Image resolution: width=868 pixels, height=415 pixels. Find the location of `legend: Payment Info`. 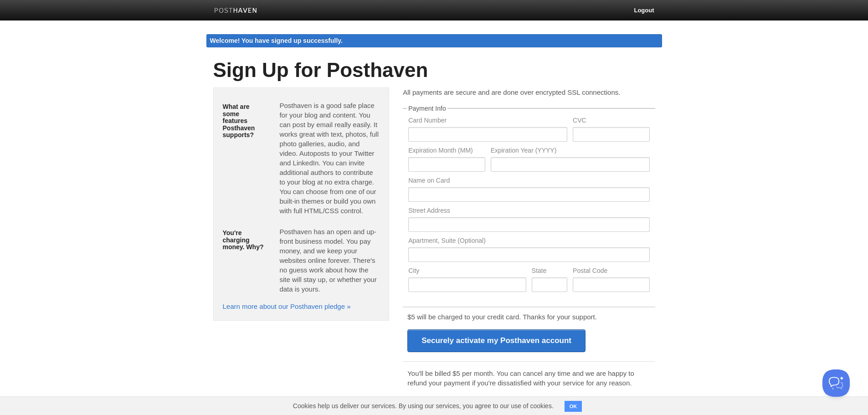

legend: Payment Info is located at coordinates (427, 109).